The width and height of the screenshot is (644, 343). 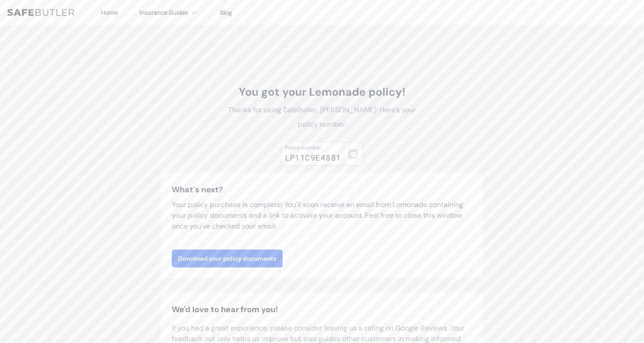 What do you see at coordinates (313, 148) in the screenshot?
I see `div: Policy number` at bounding box center [313, 148].